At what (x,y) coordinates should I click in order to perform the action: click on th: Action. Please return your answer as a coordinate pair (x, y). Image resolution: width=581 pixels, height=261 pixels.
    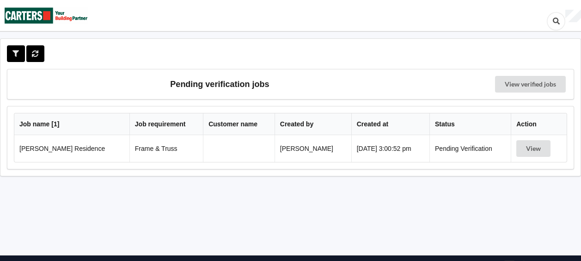
    Looking at the image, I should click on (539, 124).